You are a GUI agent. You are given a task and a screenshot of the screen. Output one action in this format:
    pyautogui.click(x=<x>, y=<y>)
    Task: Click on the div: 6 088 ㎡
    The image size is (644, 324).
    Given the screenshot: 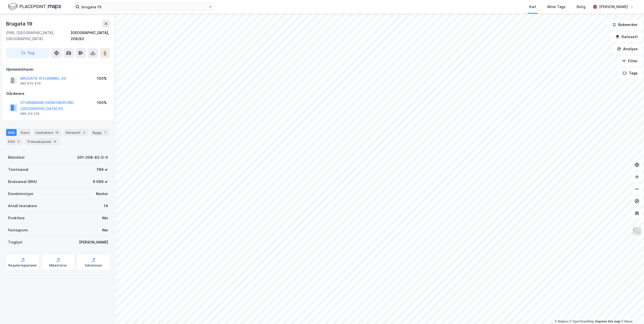 What is the action you would take?
    pyautogui.click(x=101, y=182)
    